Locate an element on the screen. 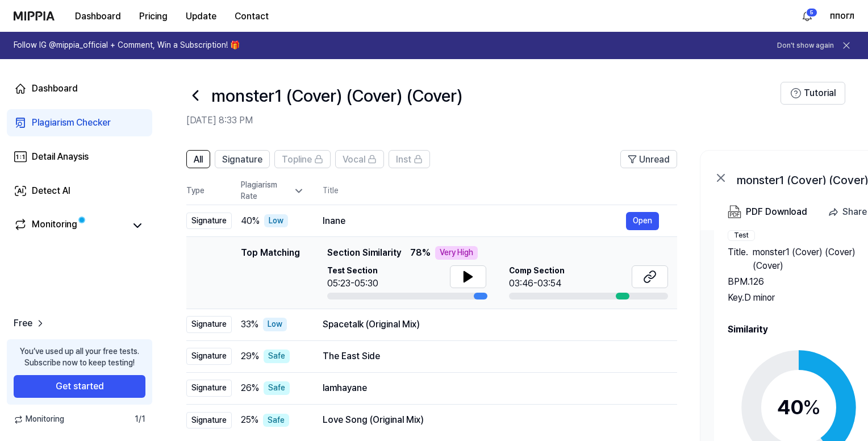 This screenshot has height=441, width=868. button: Unread is located at coordinates (648, 159).